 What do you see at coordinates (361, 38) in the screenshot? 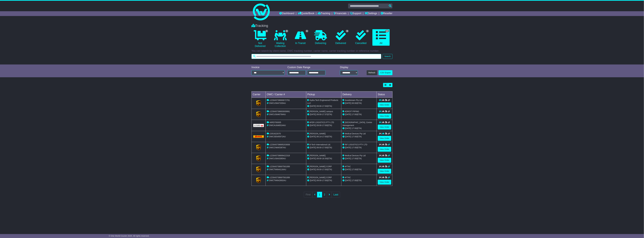
I see `a: 1 Cancelled` at bounding box center [361, 38].